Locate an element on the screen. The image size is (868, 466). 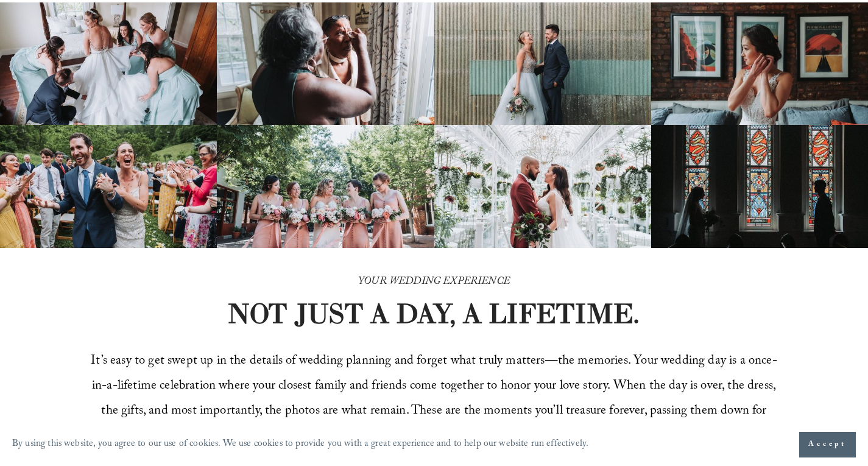
p: By using this website, you agree to our use of cookies. We use cookies to provide you with a grea... is located at coordinates (300, 444).